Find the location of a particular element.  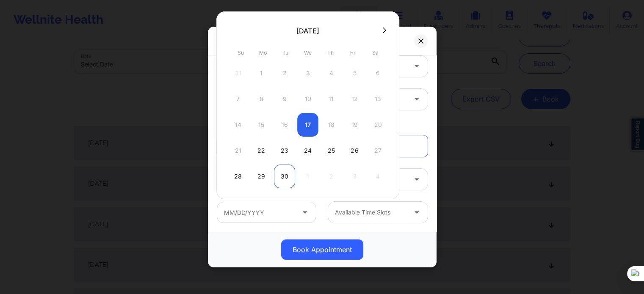

div: Video-Call with Therapist (45 minutes) is located at coordinates (315, 179).